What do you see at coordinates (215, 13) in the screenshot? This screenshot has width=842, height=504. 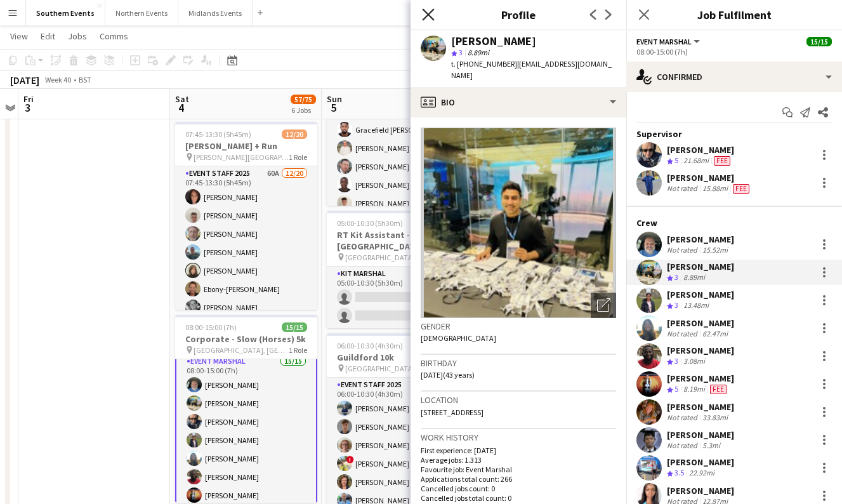 I see `button: Midlands Events` at bounding box center [215, 13].